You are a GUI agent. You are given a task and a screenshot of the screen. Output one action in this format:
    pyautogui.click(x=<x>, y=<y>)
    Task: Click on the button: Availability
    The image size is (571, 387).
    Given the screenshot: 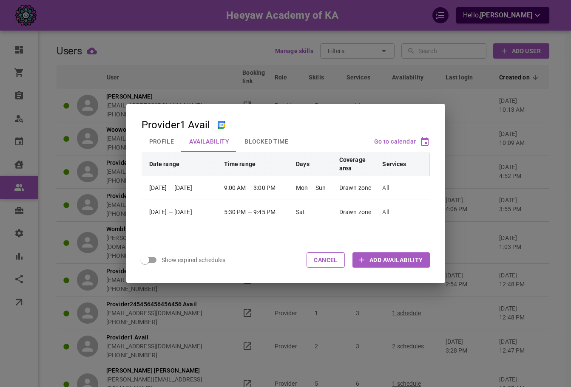 What is the action you would take?
    pyautogui.click(x=209, y=142)
    